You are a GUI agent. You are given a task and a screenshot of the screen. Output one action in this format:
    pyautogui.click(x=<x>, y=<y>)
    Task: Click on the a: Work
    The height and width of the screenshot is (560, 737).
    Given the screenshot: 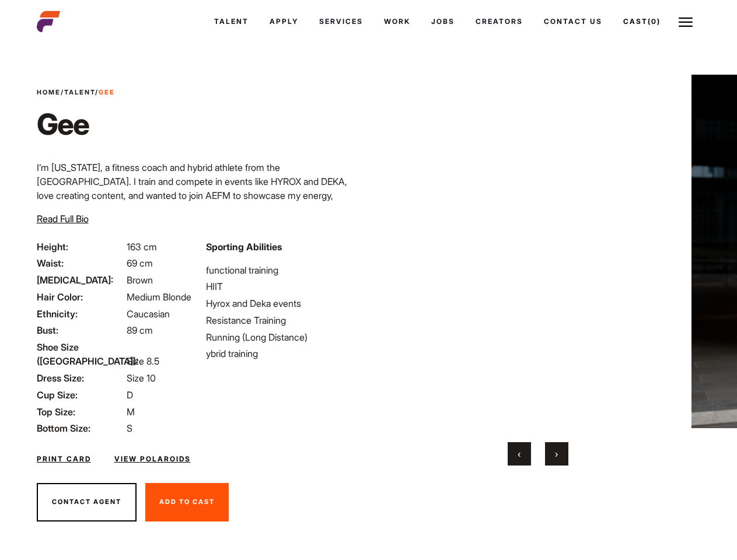 What is the action you would take?
    pyautogui.click(x=397, y=21)
    